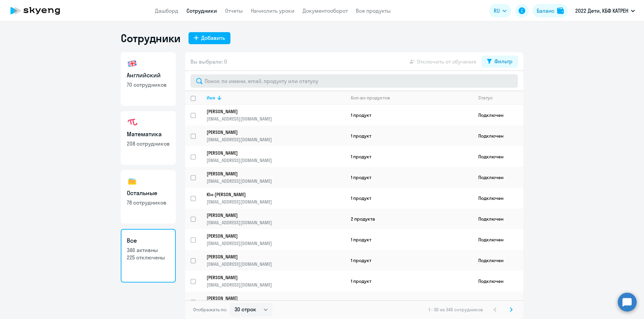  What do you see at coordinates (209, 62) in the screenshot?
I see `span: Вы выбрали: 0` at bounding box center [209, 62].